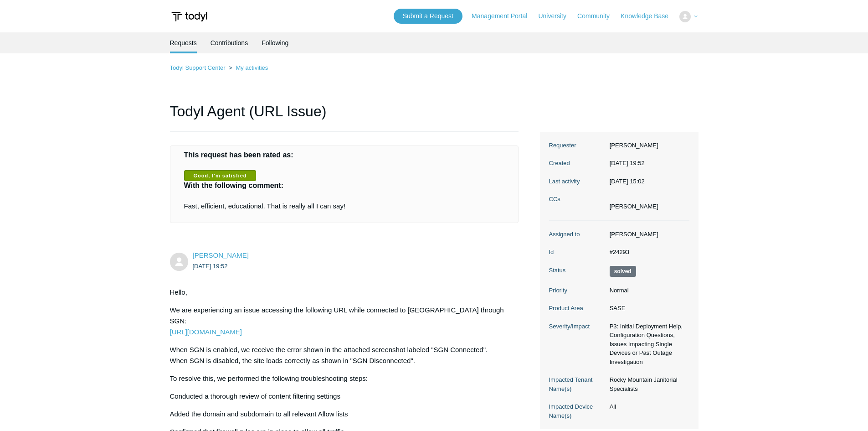 The image size is (868, 431). I want to click on dd: Rocky Mountain Janitorial Specialists, so click(647, 384).